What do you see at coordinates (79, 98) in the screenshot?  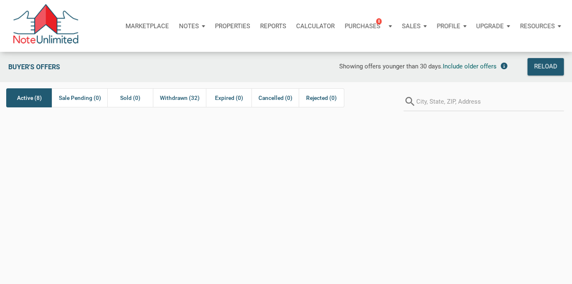 I see `div: Sale Pending (0)` at bounding box center [79, 98].